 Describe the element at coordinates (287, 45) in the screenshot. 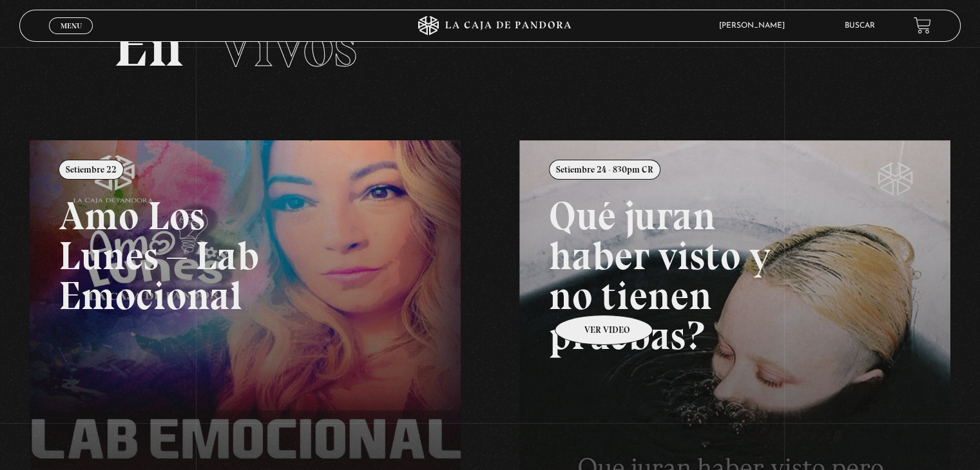

I see `span: Vivos` at that location.